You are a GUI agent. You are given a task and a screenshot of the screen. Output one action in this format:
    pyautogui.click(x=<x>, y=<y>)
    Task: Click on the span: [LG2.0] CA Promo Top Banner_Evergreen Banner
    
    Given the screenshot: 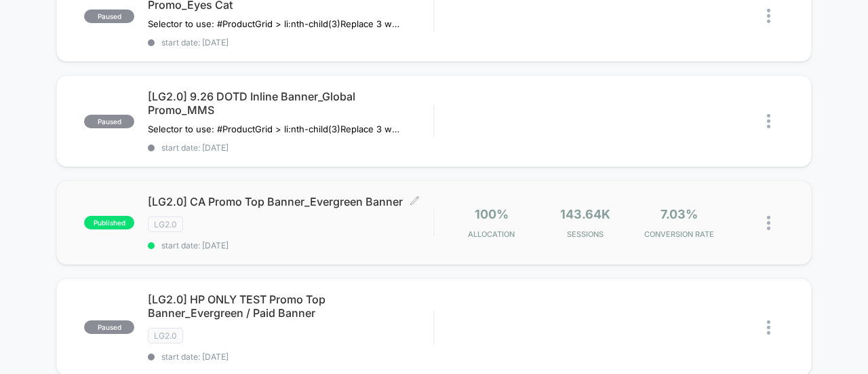 What is the action you would take?
    pyautogui.click(x=290, y=201)
    